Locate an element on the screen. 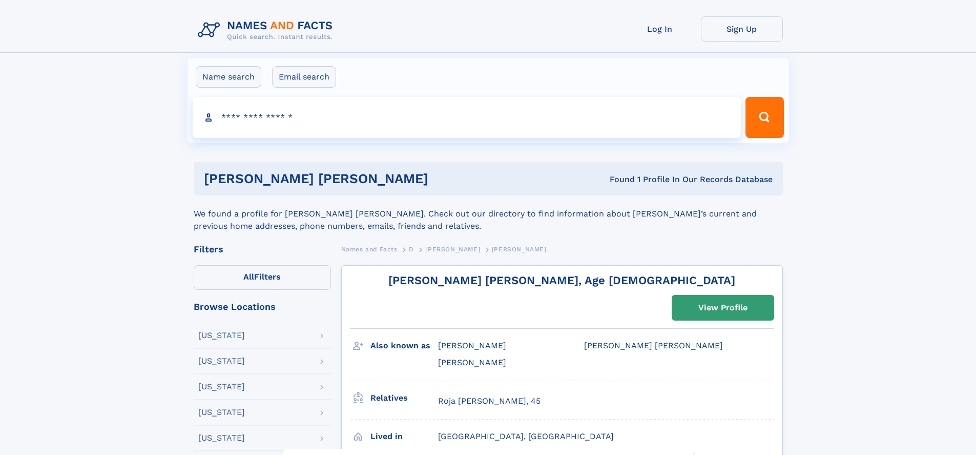 The height and width of the screenshot is (455, 976). span: All is located at coordinates (249, 276).